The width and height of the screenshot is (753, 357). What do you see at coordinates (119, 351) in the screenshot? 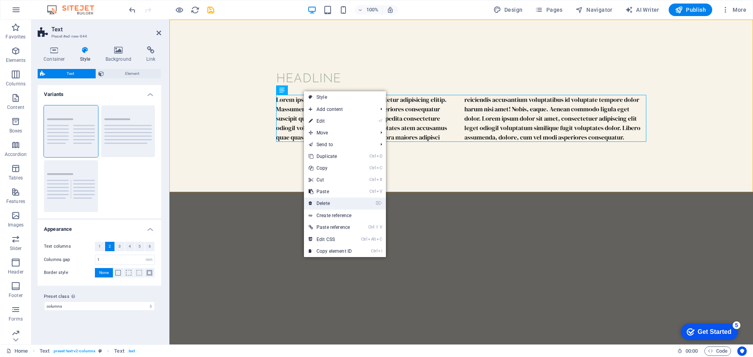
I see `span: Click to select. Double-click to edit` at bounding box center [119, 351].